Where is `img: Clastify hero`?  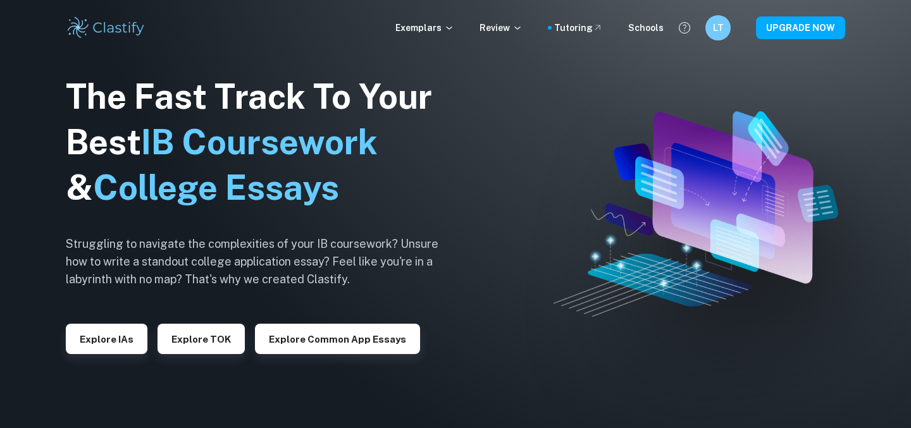
img: Clastify hero is located at coordinates (696, 214).